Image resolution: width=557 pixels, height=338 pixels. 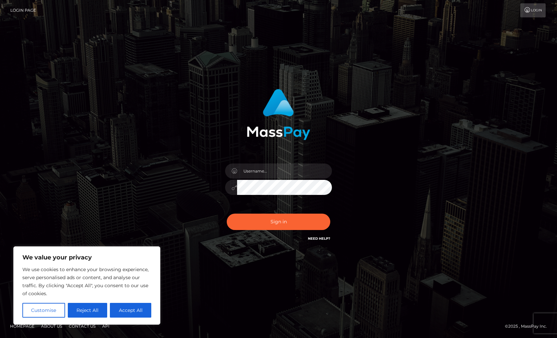 What do you see at coordinates (106, 326) in the screenshot?
I see `a: API` at bounding box center [106, 326].